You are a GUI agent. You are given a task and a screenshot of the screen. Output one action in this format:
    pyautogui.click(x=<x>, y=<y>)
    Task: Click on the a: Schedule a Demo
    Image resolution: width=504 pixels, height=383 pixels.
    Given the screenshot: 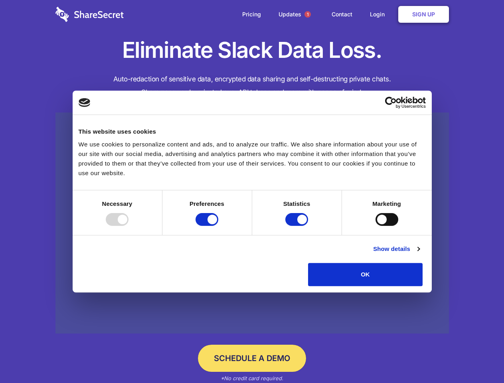 What is the action you would take?
    pyautogui.click(x=252, y=358)
    